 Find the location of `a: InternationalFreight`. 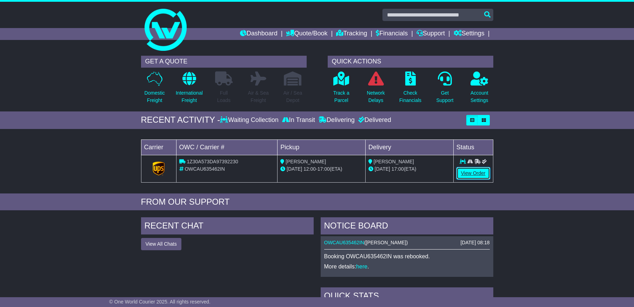

a: InternationalFreight is located at coordinates (189, 89).